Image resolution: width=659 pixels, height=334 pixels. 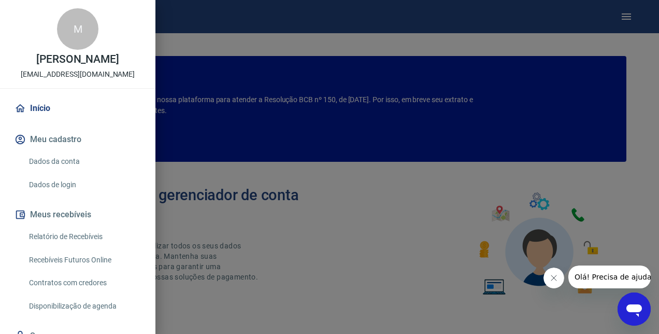 I want to click on a: Relatório de Recebíveis, so click(x=84, y=236).